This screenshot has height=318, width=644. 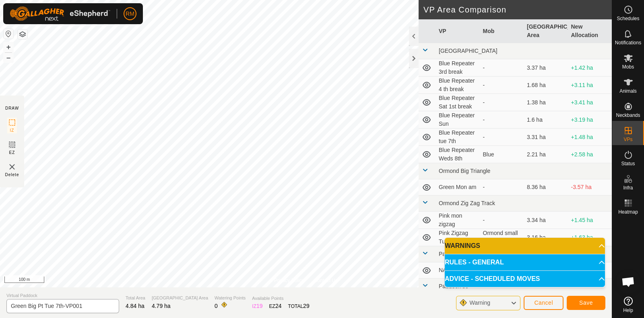 I want to click on button: Save, so click(x=586, y=302).